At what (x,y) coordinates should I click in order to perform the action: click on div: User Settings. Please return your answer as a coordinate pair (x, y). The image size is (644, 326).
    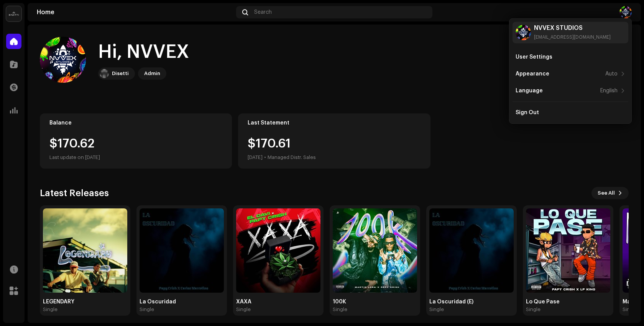
    Looking at the image, I should click on (535, 58).